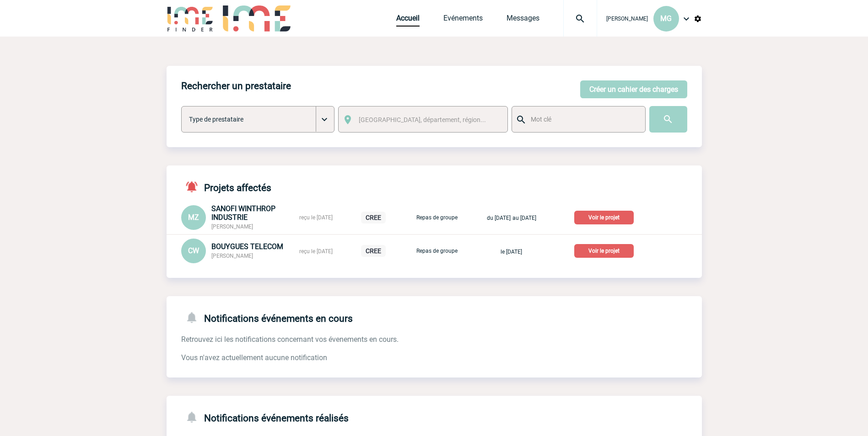 This screenshot has width=868, height=436. I want to click on a: Messages, so click(523, 20).